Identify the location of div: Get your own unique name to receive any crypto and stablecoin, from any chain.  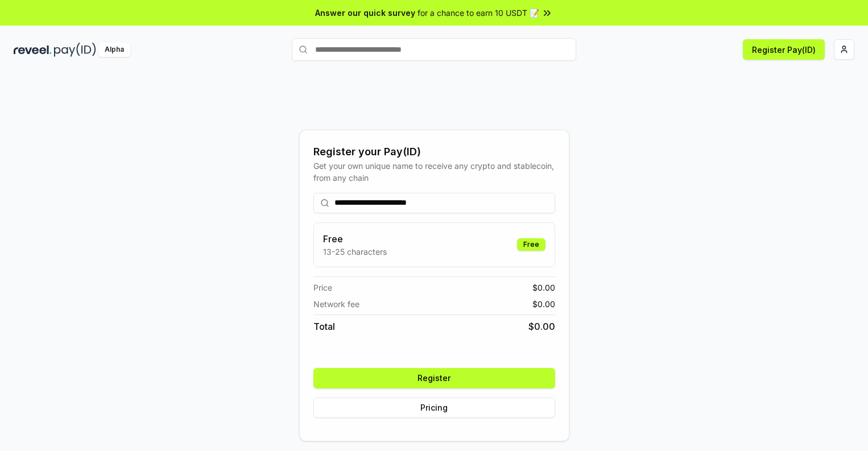
(434, 172).